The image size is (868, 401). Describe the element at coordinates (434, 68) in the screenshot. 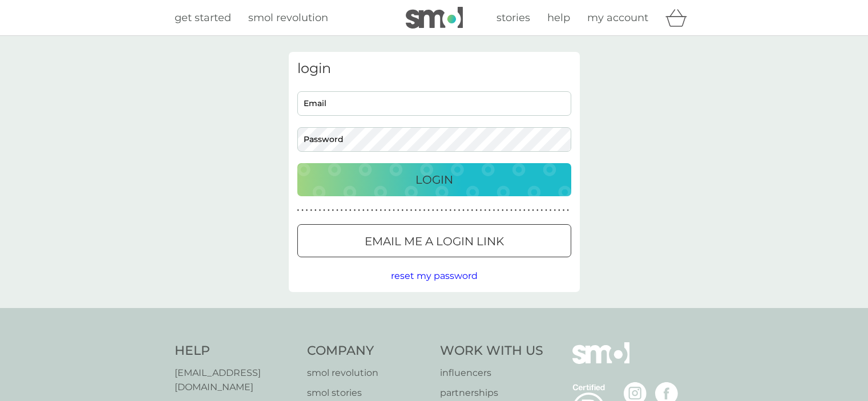

I see `h3: login` at that location.